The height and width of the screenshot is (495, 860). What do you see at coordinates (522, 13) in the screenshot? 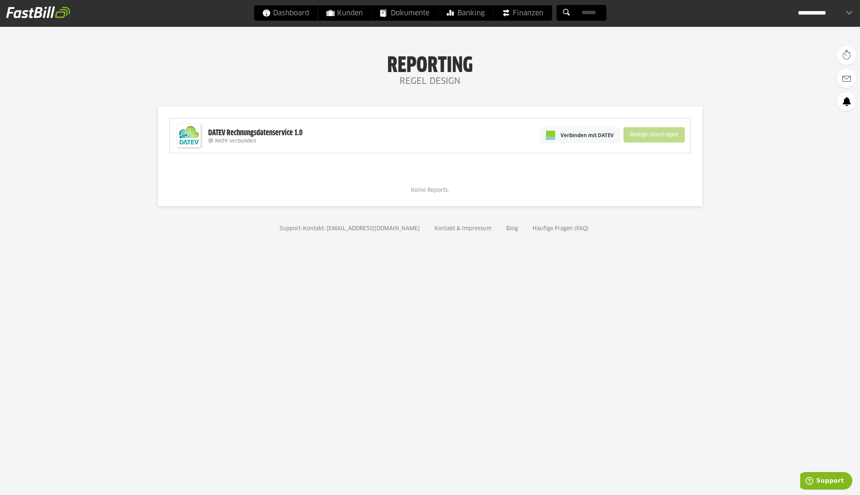
I see `a: Finanzen` at bounding box center [522, 13].